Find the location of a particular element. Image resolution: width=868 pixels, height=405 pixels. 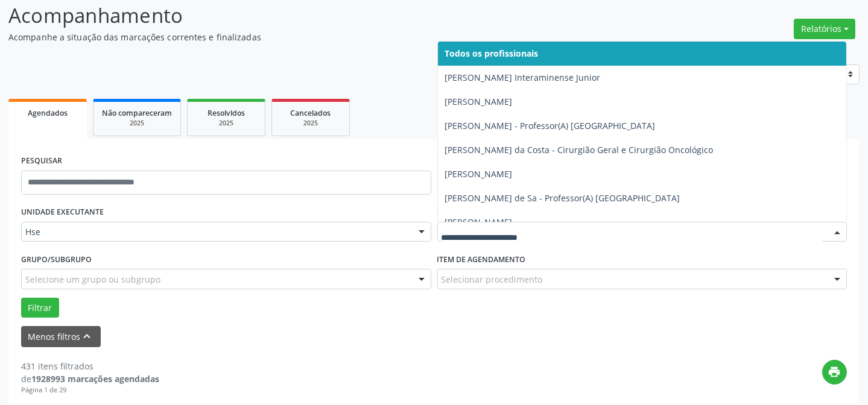

div: 431 itens filtrados is located at coordinates (90, 366).